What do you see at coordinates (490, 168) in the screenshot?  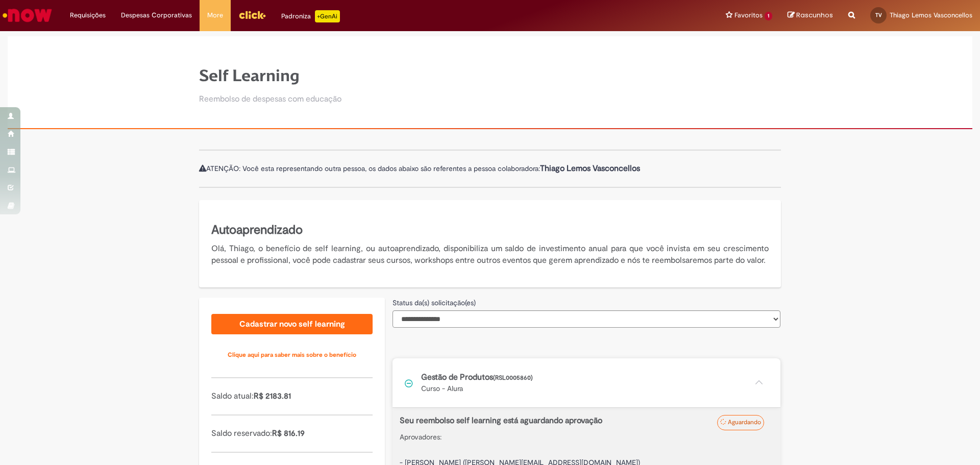 I see `div: ATENÇÃO: Você esta representando outra pessoa, os dados abaixo são referentes a pessoa colaboradora:` at bounding box center [490, 168].